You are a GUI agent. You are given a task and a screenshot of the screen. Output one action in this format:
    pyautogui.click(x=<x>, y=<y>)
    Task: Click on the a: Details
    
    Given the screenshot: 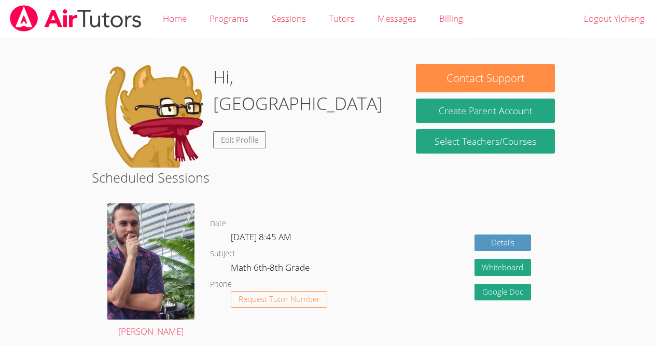 What is the action you would take?
    pyautogui.click(x=503, y=243)
    